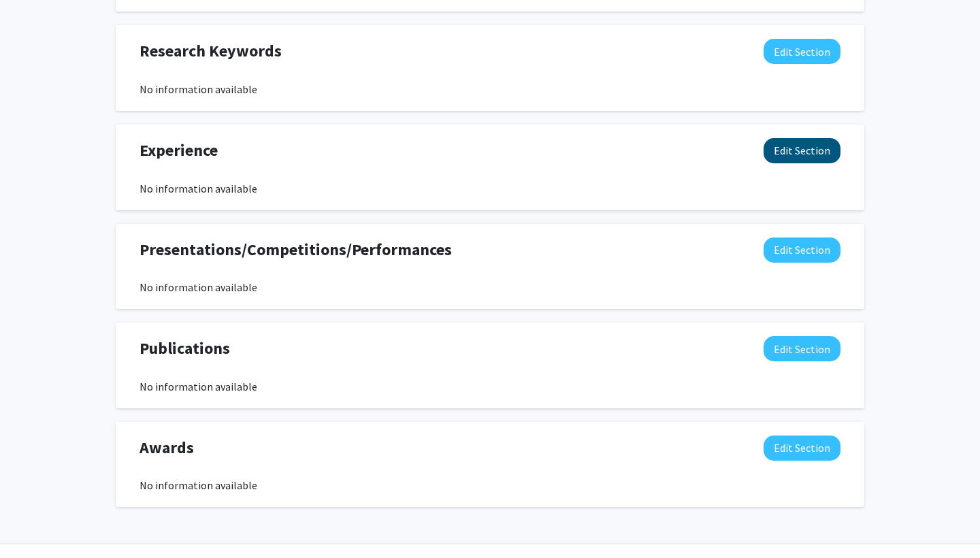  What do you see at coordinates (801, 348) in the screenshot?
I see `button: Edit Publications` at bounding box center [801, 348].